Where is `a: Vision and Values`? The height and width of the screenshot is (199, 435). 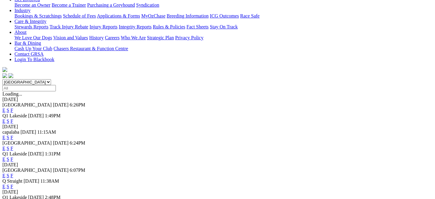
a: Vision and Values is located at coordinates (70, 37).